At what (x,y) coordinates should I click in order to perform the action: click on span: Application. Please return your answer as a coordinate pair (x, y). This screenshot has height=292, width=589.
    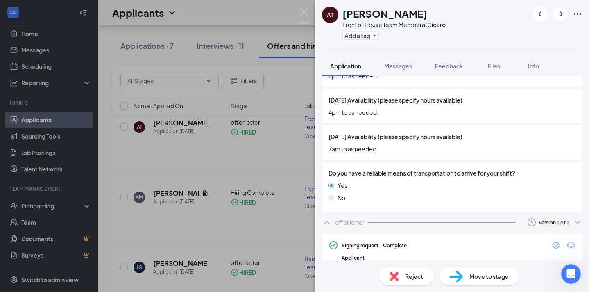
    Looking at the image, I should click on (346, 66).